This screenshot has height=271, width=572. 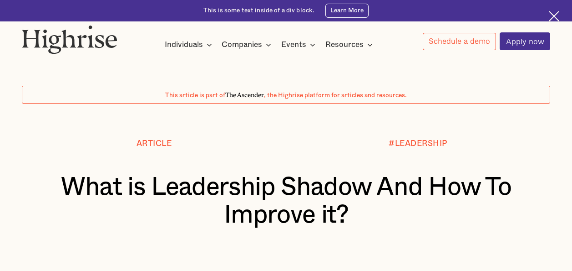 I want to click on span: , the Highrise platform for articles and resources., so click(x=336, y=95).